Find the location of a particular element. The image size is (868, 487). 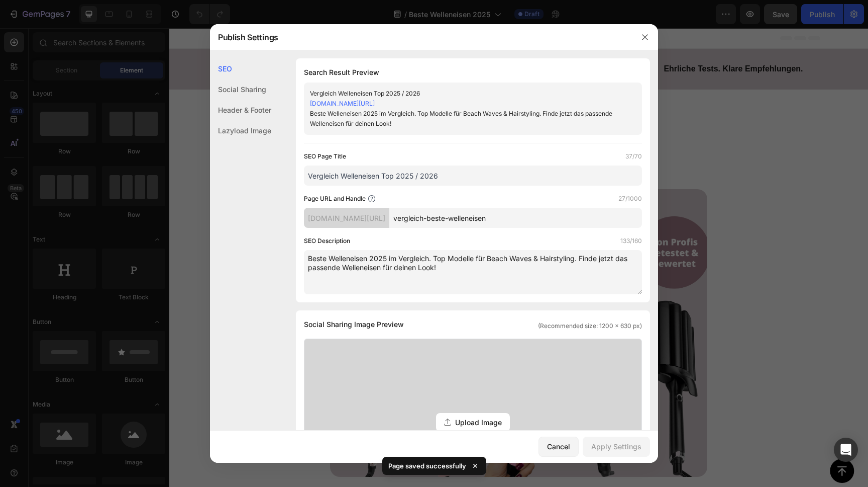

div: Social Sharing is located at coordinates (240, 89).